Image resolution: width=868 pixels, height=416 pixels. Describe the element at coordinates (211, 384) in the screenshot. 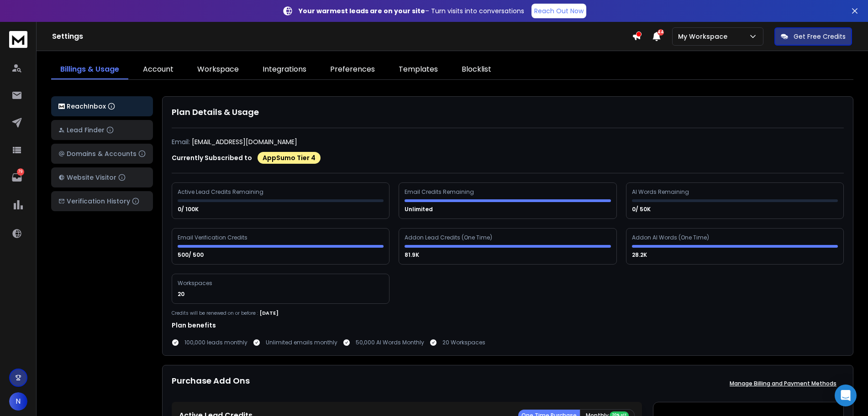

I see `h1: Purchase Add Ons` at that location.